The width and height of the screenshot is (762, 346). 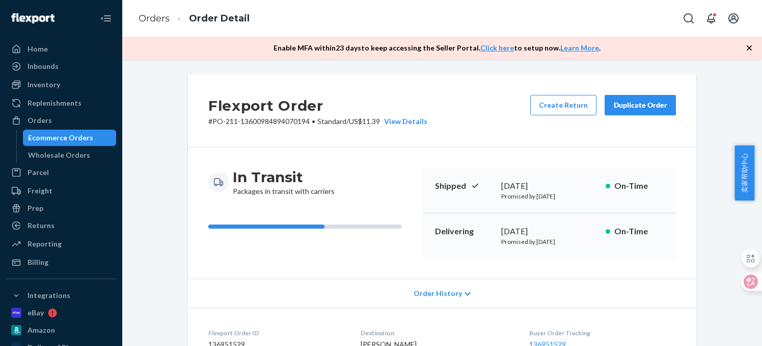 What do you see at coordinates (219, 18) in the screenshot?
I see `a: Order Detail` at bounding box center [219, 18].